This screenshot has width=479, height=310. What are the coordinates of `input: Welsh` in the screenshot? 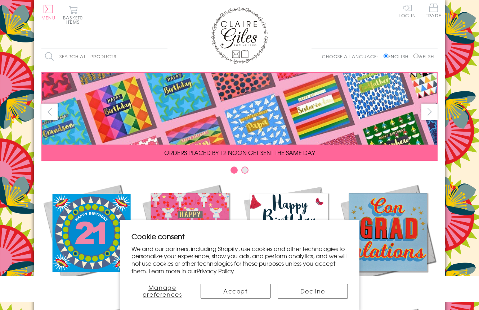 It's located at (415, 56).